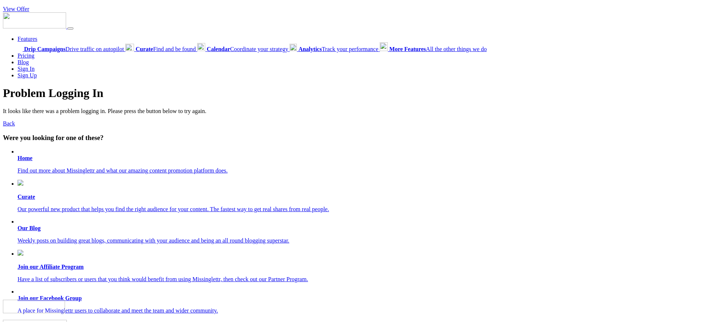 The image size is (701, 322). What do you see at coordinates (27, 39) in the screenshot?
I see `a: Features` at bounding box center [27, 39].